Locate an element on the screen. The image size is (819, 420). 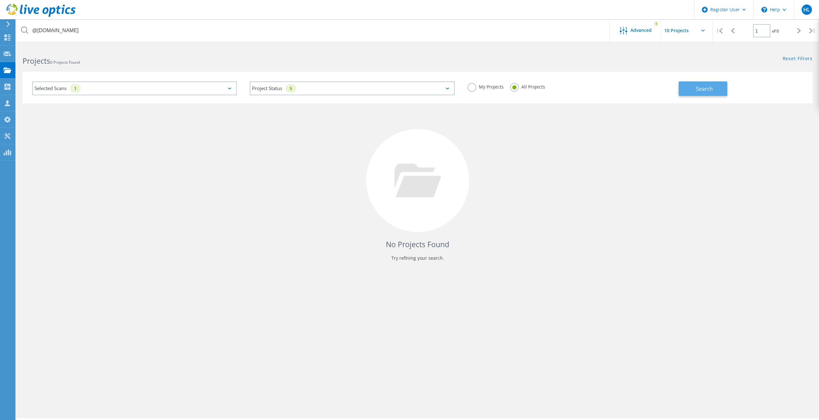
label: All Projects is located at coordinates (527, 86).